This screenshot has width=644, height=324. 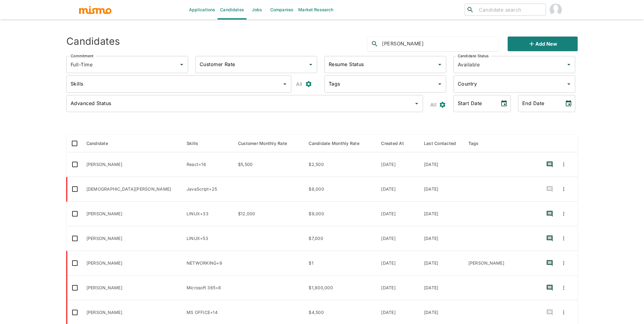 What do you see at coordinates (207, 313) in the screenshot?
I see `p: MS OFFICE, Troubleshooting, CUSTOMER SUPPORT, ITSM, IOS, Google Cloud Platform, Microsoft Dynamic...` at bounding box center [207, 313].